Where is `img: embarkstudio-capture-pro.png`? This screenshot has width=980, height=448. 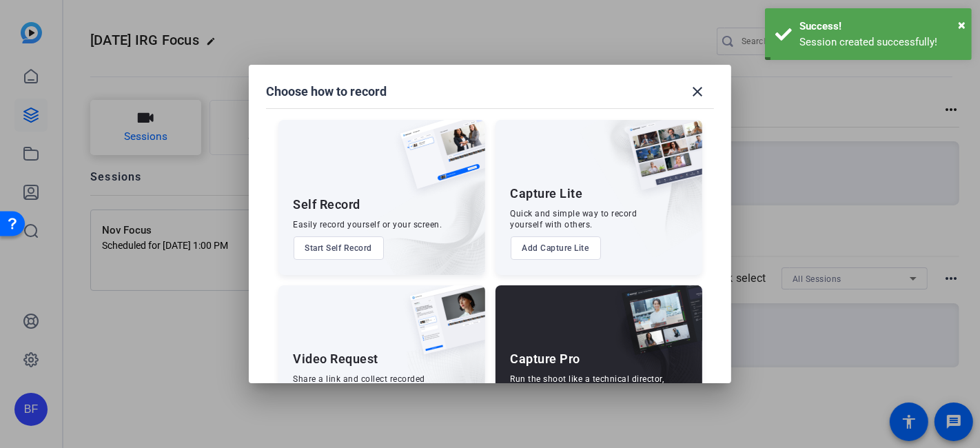
img: embarkstudio-capture-pro.png is located at coordinates (651, 372).